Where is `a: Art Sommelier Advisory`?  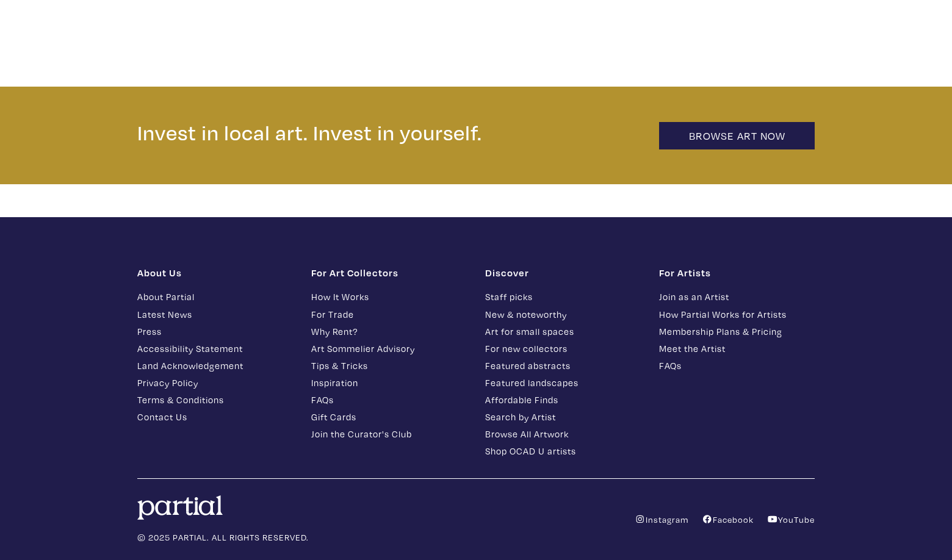
a: Art Sommelier Advisory is located at coordinates (388, 348).